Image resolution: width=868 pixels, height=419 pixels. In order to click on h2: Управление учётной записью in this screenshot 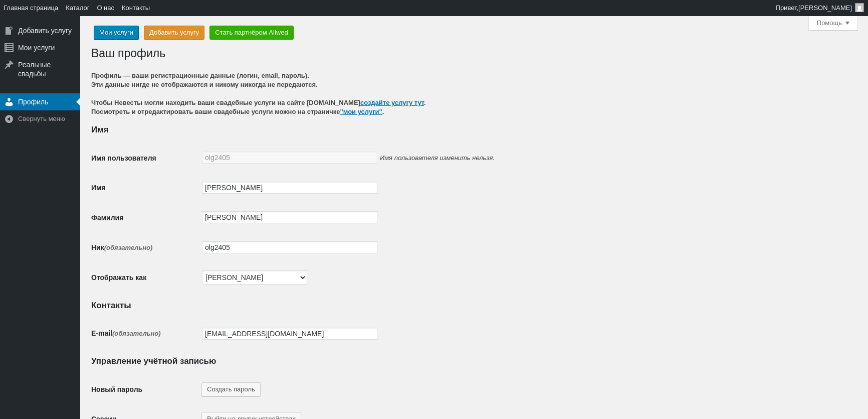, I will do `click(475, 360)`.